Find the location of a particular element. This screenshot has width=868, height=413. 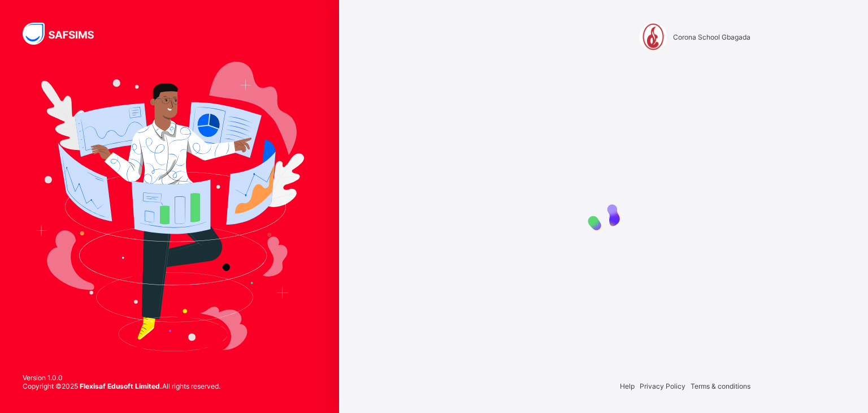

span: Privacy Policy is located at coordinates (662, 386).